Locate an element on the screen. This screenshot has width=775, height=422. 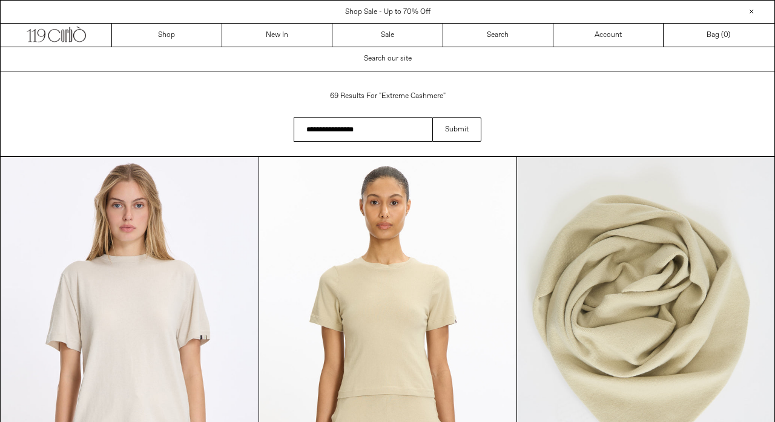
button: Submit is located at coordinates (457, 130).